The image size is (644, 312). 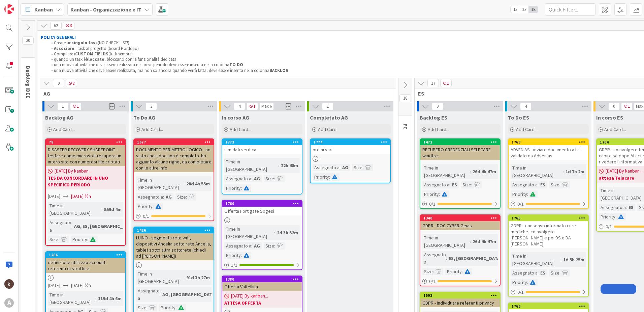 What do you see at coordinates (574, 259) in the screenshot?
I see `div: 1d 5h 25m` at bounding box center [574, 259].